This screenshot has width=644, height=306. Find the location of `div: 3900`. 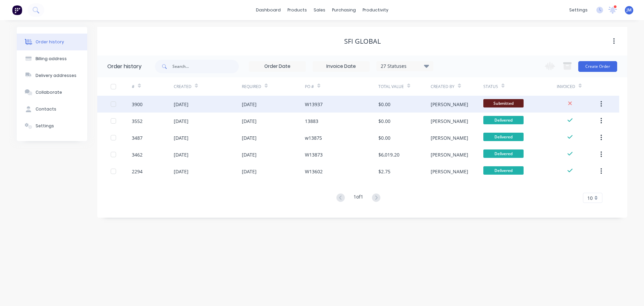

div: 3900 is located at coordinates (137, 104).